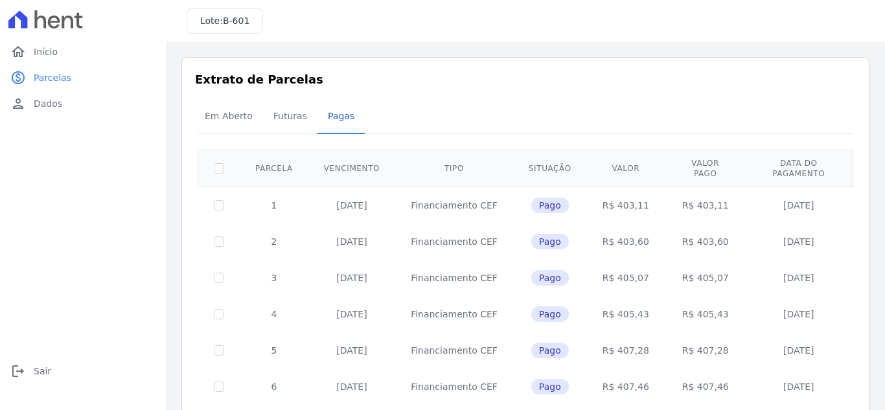 The height and width of the screenshot is (410, 885). What do you see at coordinates (274, 242) in the screenshot?
I see `td: 2` at bounding box center [274, 242].